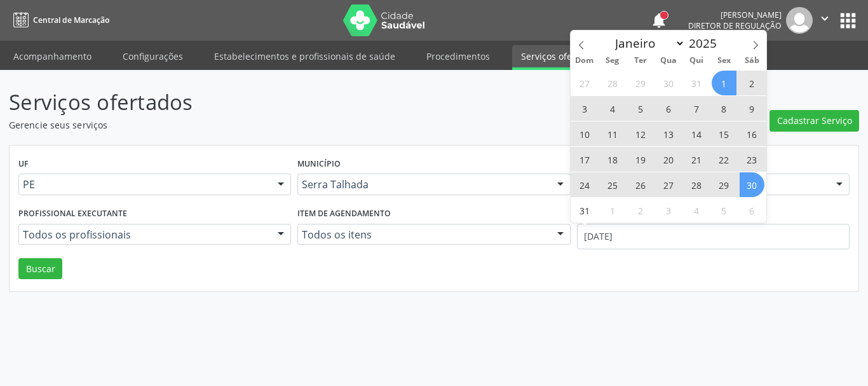 This screenshot has height=386, width=868. I want to click on a: Serviços ofertados, so click(560, 57).